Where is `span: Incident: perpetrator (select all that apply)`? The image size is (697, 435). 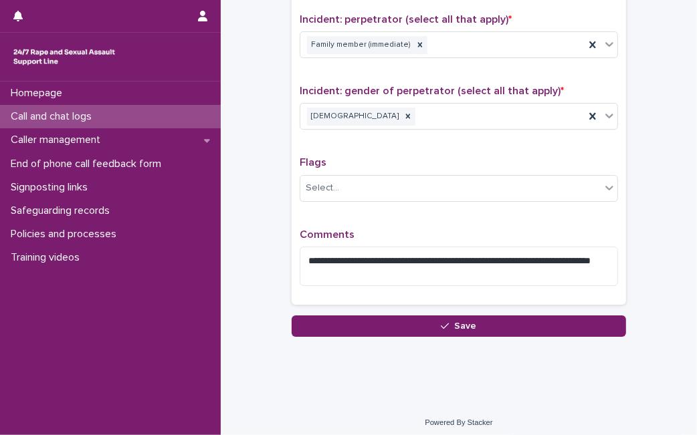 span: Incident: perpetrator (select all that apply) is located at coordinates (405, 19).